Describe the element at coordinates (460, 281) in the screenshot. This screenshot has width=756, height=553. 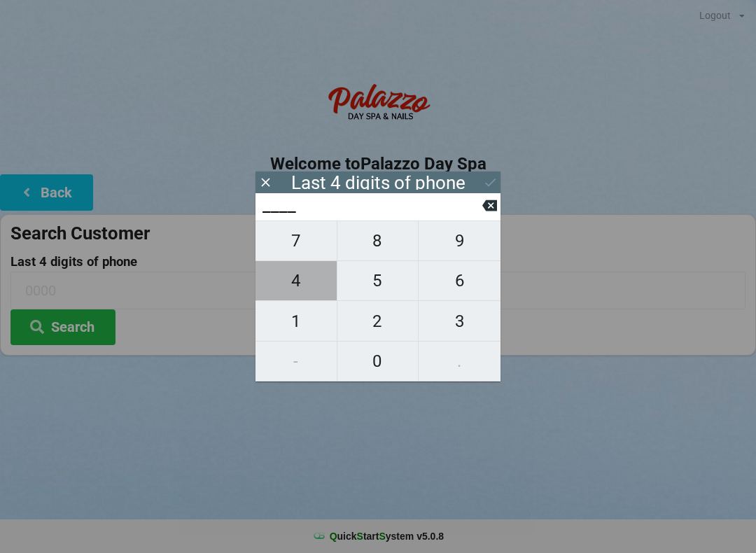
I see `button: 6` at that location.